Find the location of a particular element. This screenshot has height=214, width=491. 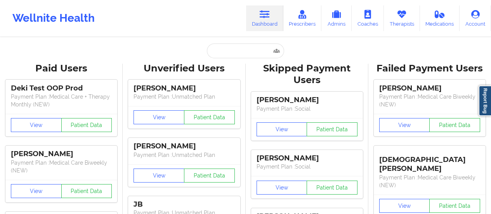

div: Deki Test OOP Prod is located at coordinates (61, 88).